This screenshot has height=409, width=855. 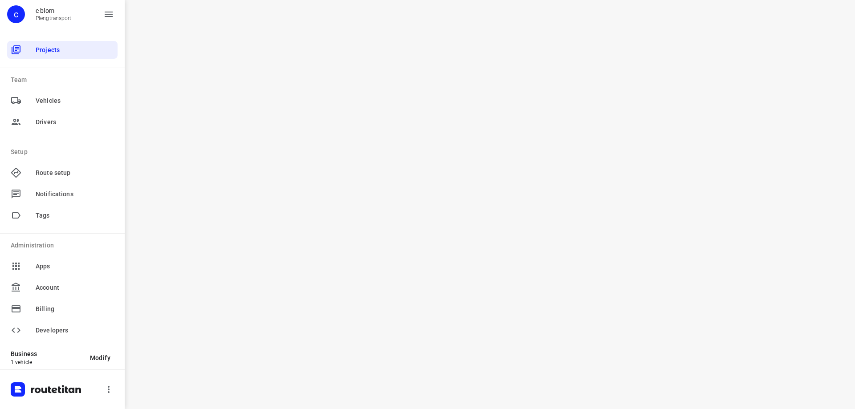 I want to click on p: c blom, so click(x=53, y=11).